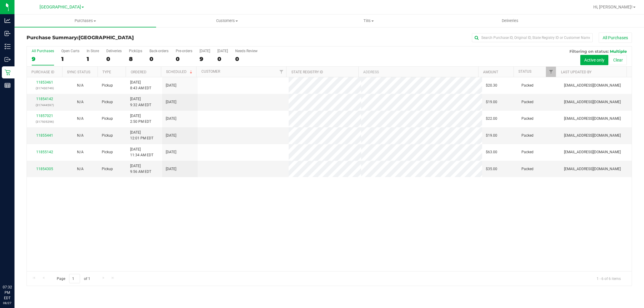  What do you see at coordinates (510, 21) in the screenshot?
I see `span: Deliveries` at bounding box center [510, 21].